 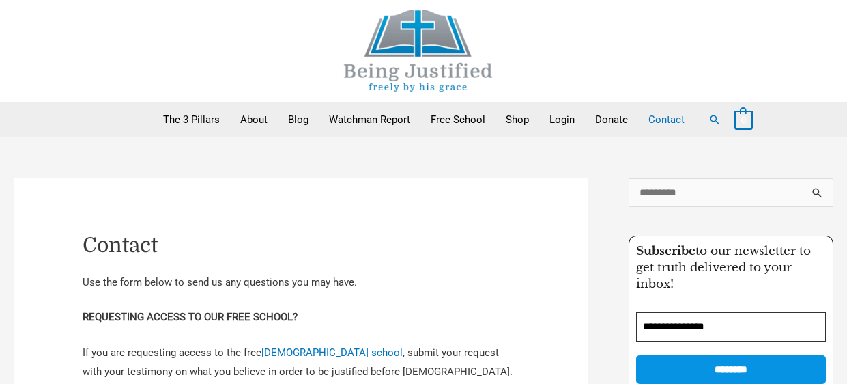 What do you see at coordinates (301, 245) in the screenshot?
I see `h1: Contact` at bounding box center [301, 245].